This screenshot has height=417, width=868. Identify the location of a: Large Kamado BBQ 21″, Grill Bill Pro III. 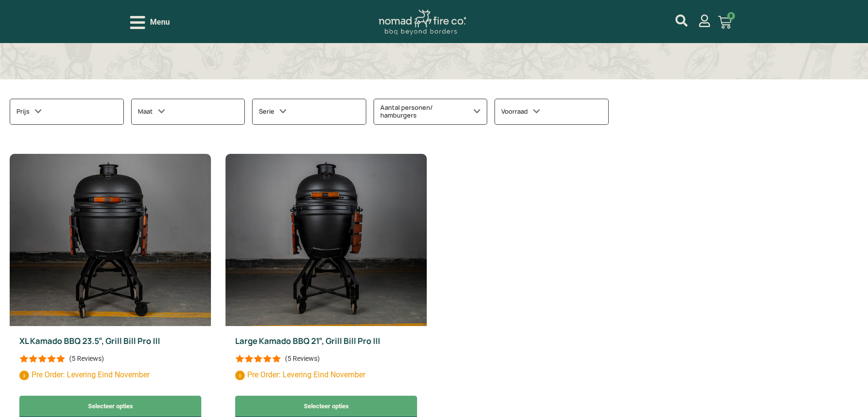
(307, 341).